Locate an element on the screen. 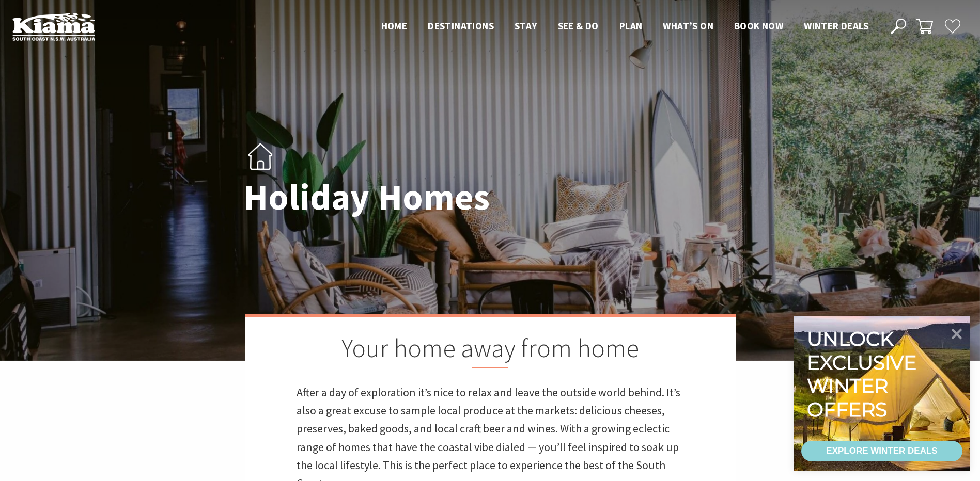 The height and width of the screenshot is (481, 980). span: See & Do is located at coordinates (578, 26).